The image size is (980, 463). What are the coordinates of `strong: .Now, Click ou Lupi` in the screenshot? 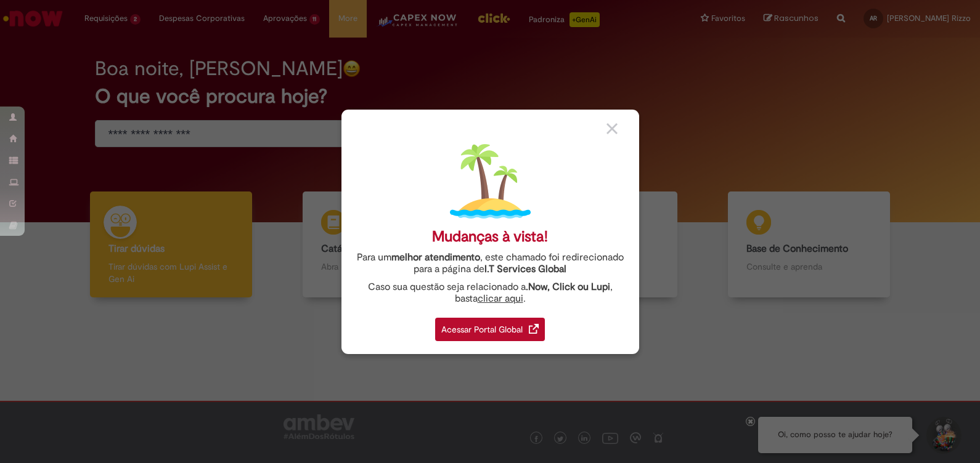 It's located at (568, 287).